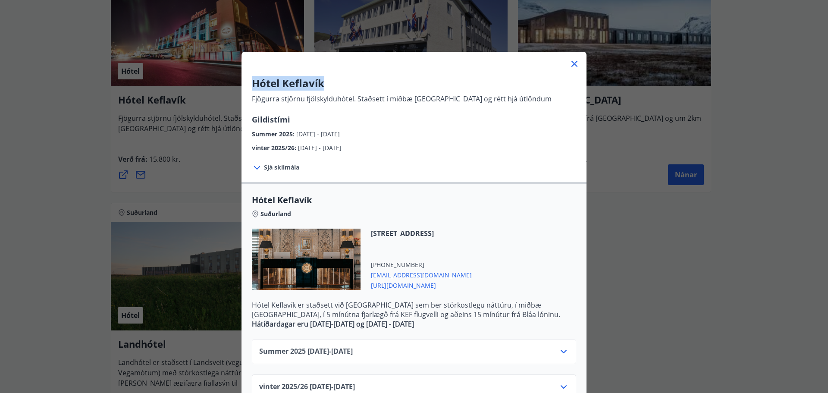  Describe the element at coordinates (271, 119) in the screenshot. I see `span: Gildistími` at that location.